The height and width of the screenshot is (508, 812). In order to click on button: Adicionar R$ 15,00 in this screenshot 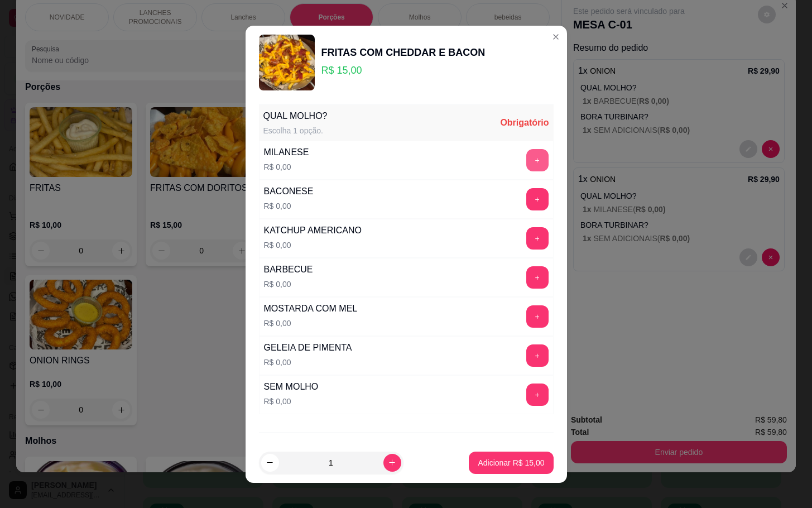, I will do `click(510, 462)`.